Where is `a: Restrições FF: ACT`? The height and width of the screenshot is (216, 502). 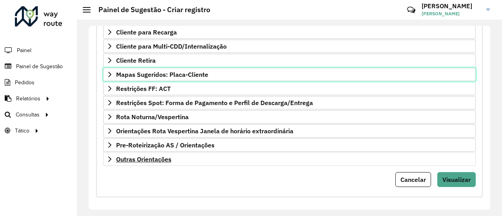 a: Restrições FF: ACT is located at coordinates (290, 89).